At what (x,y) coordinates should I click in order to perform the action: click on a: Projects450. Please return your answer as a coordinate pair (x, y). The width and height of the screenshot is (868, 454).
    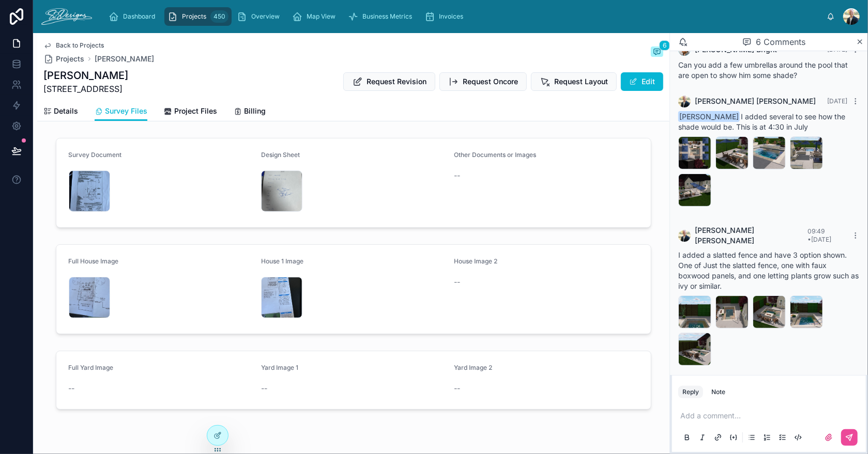
    Looking at the image, I should click on (198, 17).